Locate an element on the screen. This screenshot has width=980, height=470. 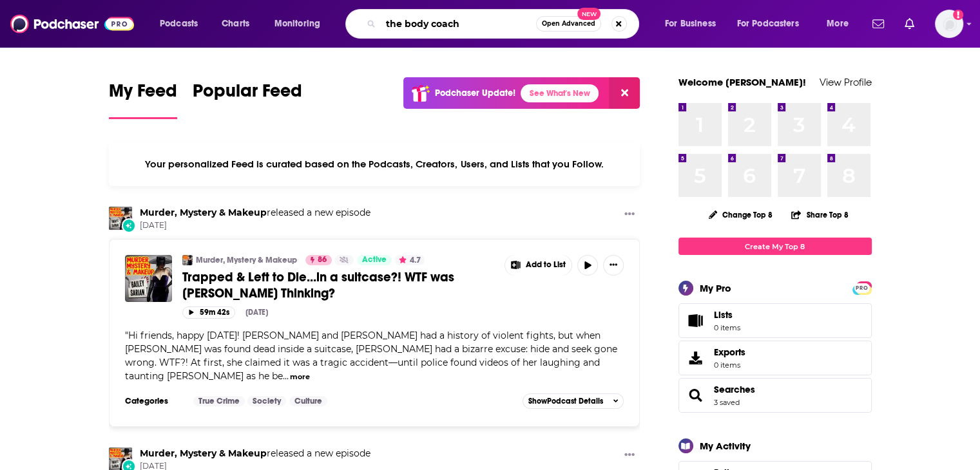
span: Open Advanced is located at coordinates (568, 24).